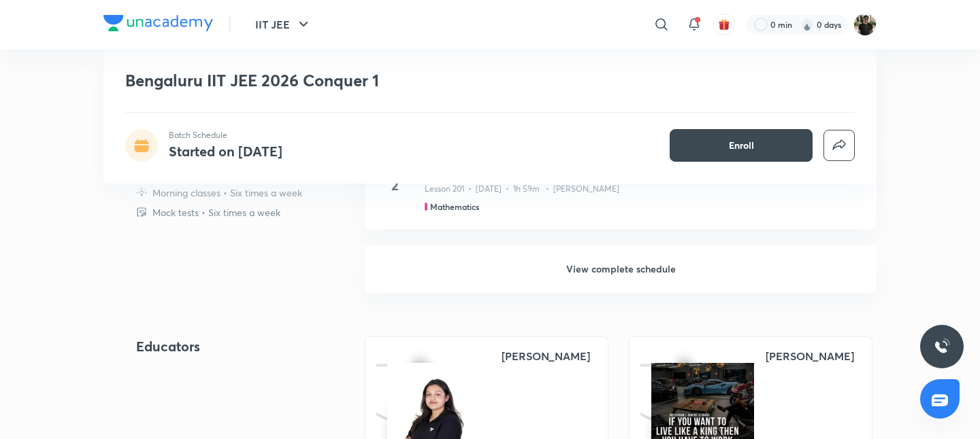 The image size is (980, 439). Describe the element at coordinates (158, 25) in the screenshot. I see `a: Company Logo` at that location.